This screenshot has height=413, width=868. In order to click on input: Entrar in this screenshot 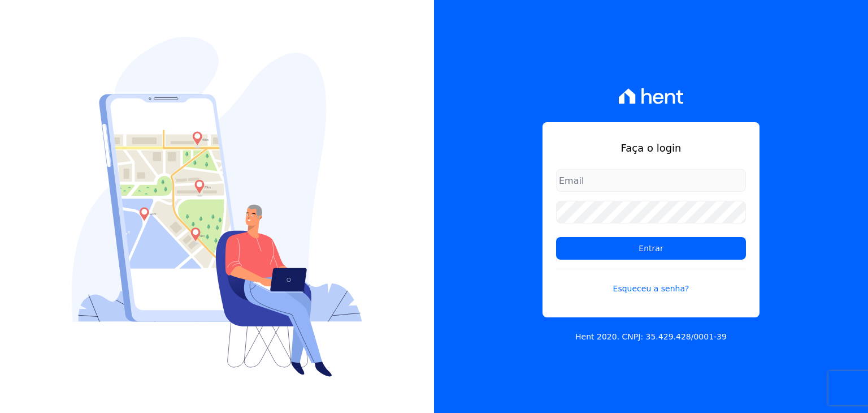, I will do `click(651, 248)`.